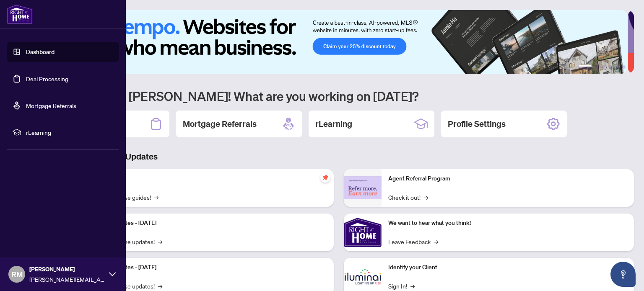 The image size is (644, 291). What do you see at coordinates (408, 197) in the screenshot?
I see `a: Check it out!→` at bounding box center [408, 197].